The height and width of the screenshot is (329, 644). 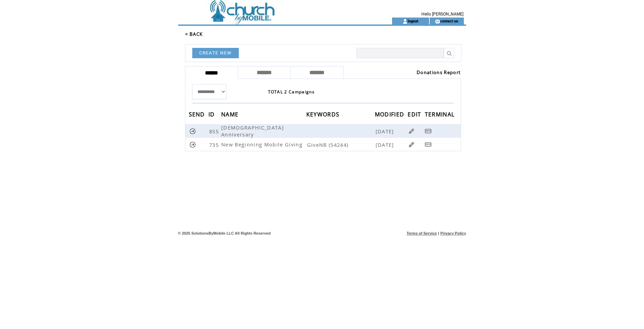 What do you see at coordinates (391, 114) in the screenshot?
I see `a: MODIFIED` at bounding box center [391, 114].